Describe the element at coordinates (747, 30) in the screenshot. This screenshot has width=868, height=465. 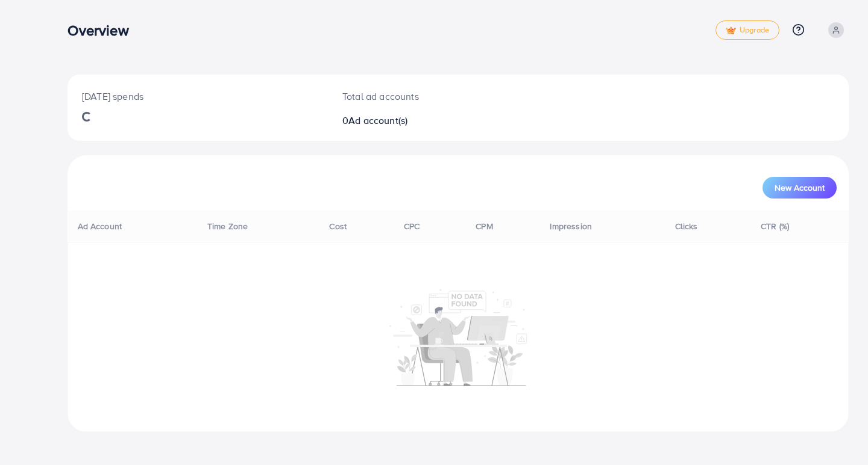
I see `span: Upgrade` at that location.